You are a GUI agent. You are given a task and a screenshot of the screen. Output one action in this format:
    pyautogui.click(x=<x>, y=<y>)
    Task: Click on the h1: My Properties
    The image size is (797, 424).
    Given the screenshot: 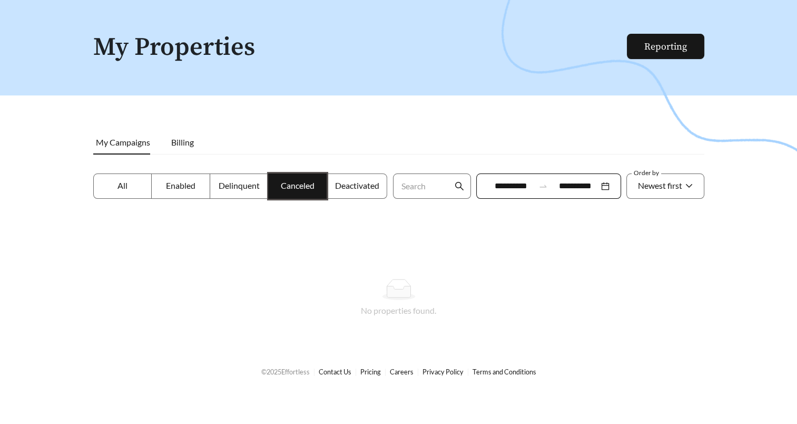 What is the action you would take?
    pyautogui.click(x=360, y=47)
    